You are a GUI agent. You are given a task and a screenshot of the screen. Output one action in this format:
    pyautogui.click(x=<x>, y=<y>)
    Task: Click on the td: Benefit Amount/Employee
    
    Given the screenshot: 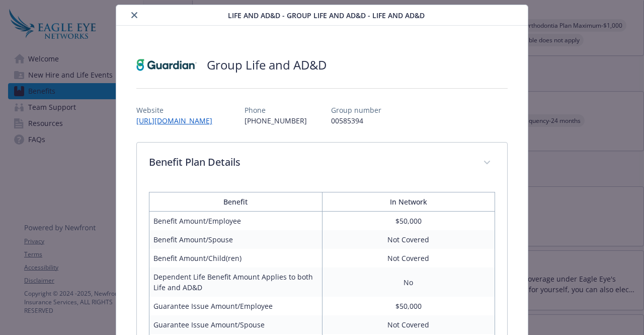 What is the action you would take?
    pyautogui.click(x=235, y=221)
    